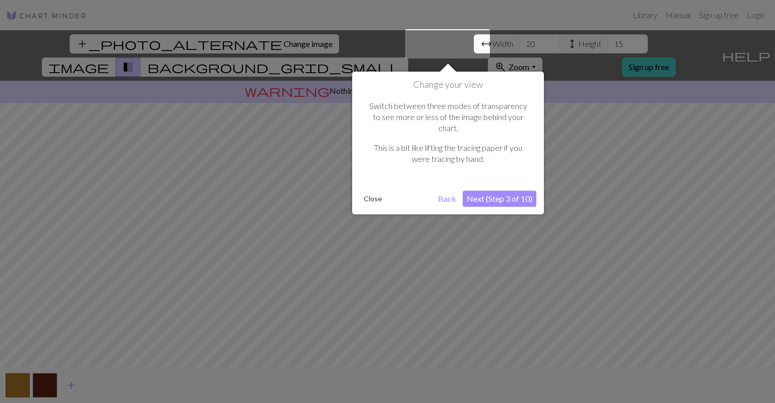  What do you see at coordinates (499, 199) in the screenshot?
I see `button: Next (Step 3 of 10)` at bounding box center [499, 199].